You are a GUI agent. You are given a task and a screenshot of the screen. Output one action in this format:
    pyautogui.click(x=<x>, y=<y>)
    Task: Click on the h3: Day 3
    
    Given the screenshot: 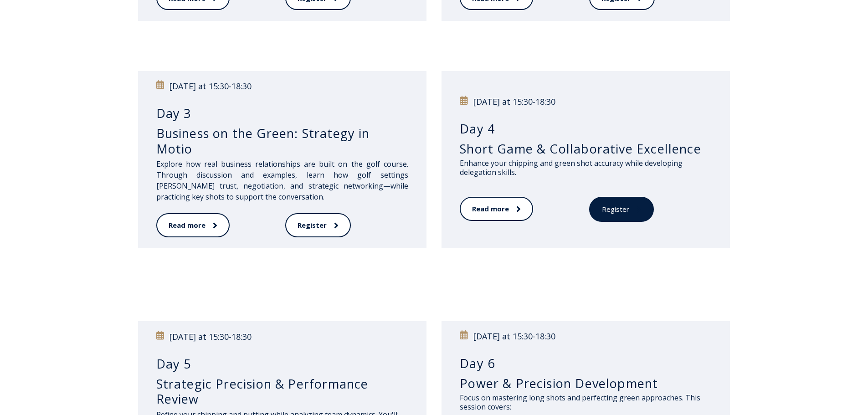 What is the action you would take?
    pyautogui.click(x=282, y=114)
    